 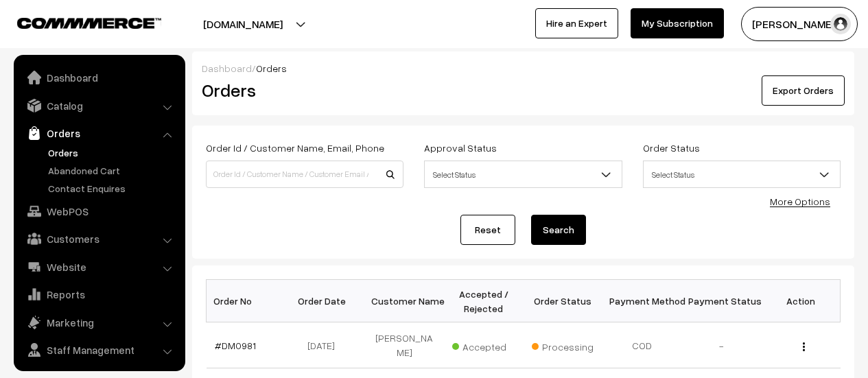 What do you see at coordinates (302, 90) in the screenshot?
I see `h2: Orders` at bounding box center [302, 90].